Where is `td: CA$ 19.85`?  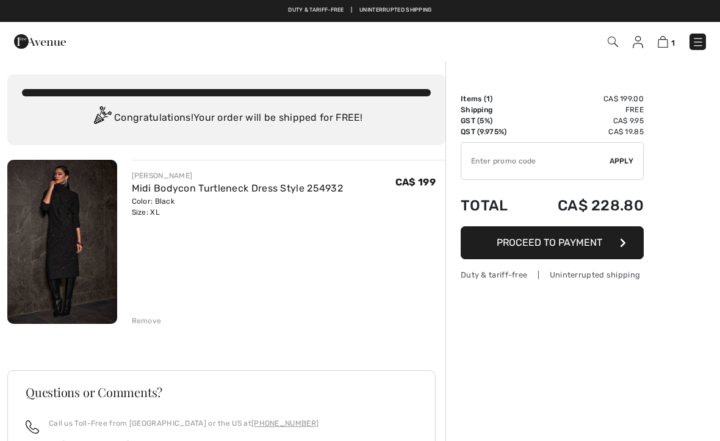 td: CA$ 19.85 is located at coordinates (584, 132).